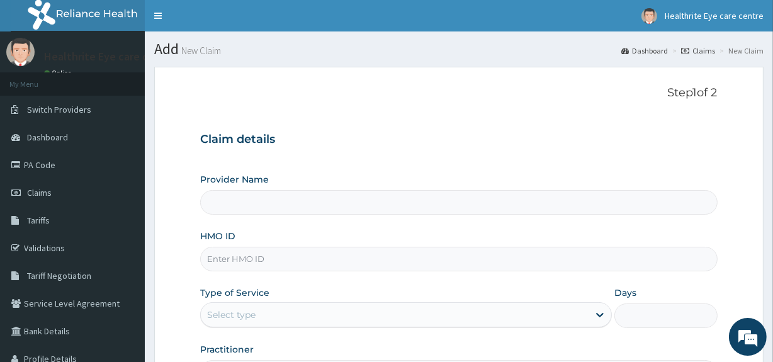 This screenshot has height=362, width=773. I want to click on label: Practitioner, so click(226, 349).